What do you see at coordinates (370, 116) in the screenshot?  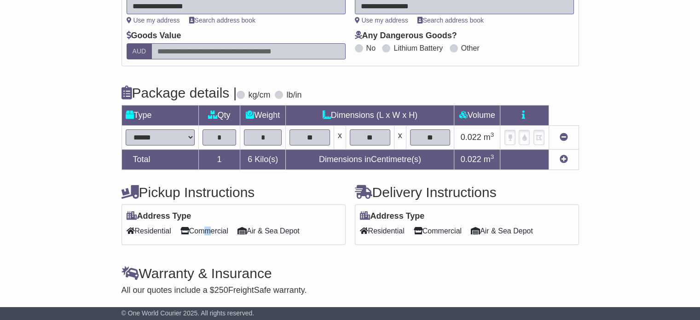 I see `td: Dimensions (L x W x H)` at bounding box center [370, 116].